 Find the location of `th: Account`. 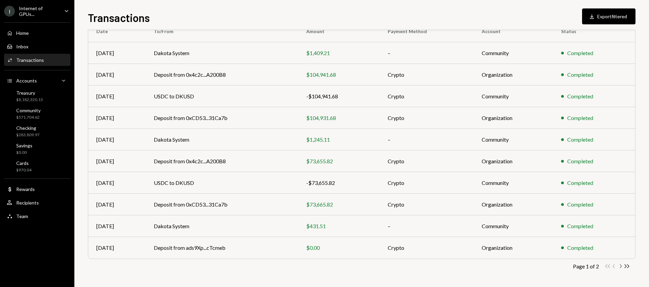

th: Account is located at coordinates (514, 31).